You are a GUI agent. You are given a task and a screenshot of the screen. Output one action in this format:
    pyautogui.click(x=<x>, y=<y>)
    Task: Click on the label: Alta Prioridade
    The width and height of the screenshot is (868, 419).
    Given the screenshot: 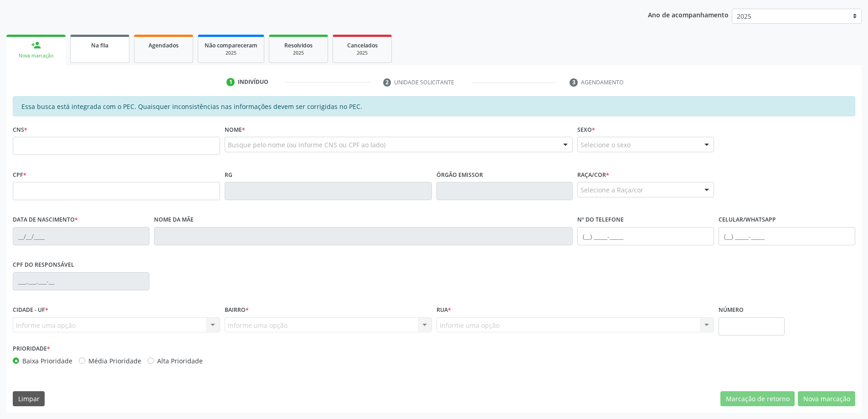 What is the action you would take?
    pyautogui.click(x=180, y=361)
    